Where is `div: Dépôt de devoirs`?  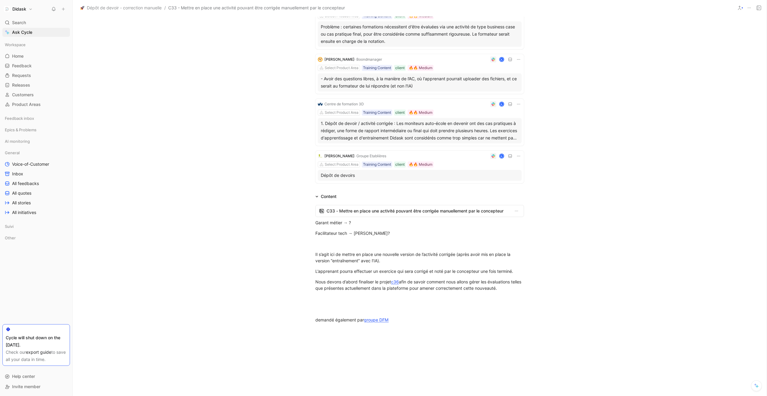 div: Dépôt de devoirs is located at coordinates (420, 175).